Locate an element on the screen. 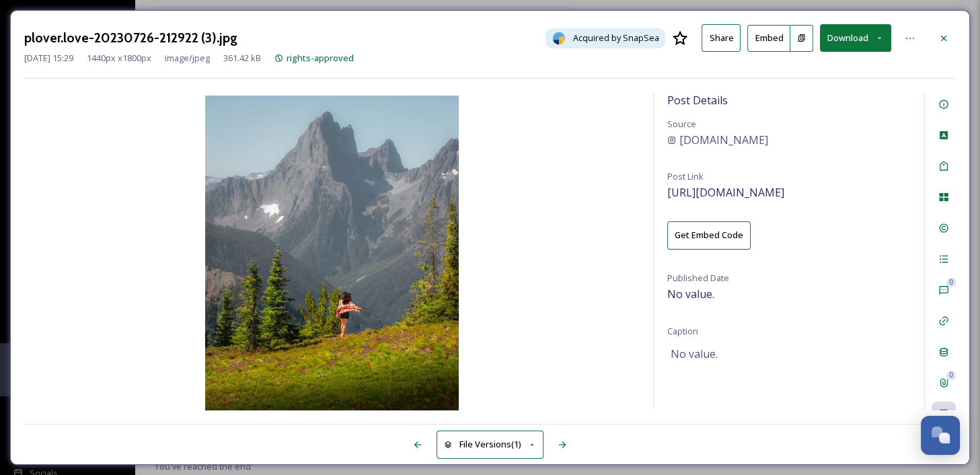  img: 24d86f13518ea458d5f3c5404b0a9304815a09676e3582bad7a17e465e0a35a3.jpg is located at coordinates (332, 254).